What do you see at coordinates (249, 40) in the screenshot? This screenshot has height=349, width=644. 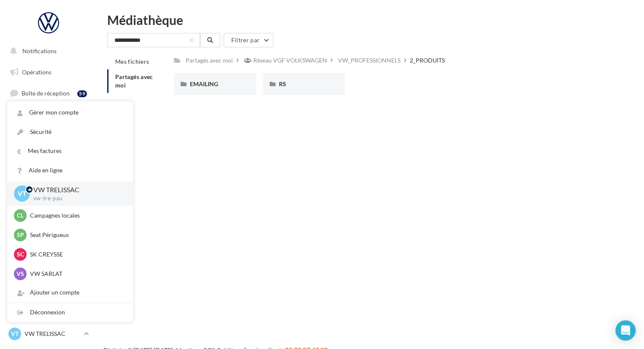 I see `button: Filtrer par` at bounding box center [249, 40].